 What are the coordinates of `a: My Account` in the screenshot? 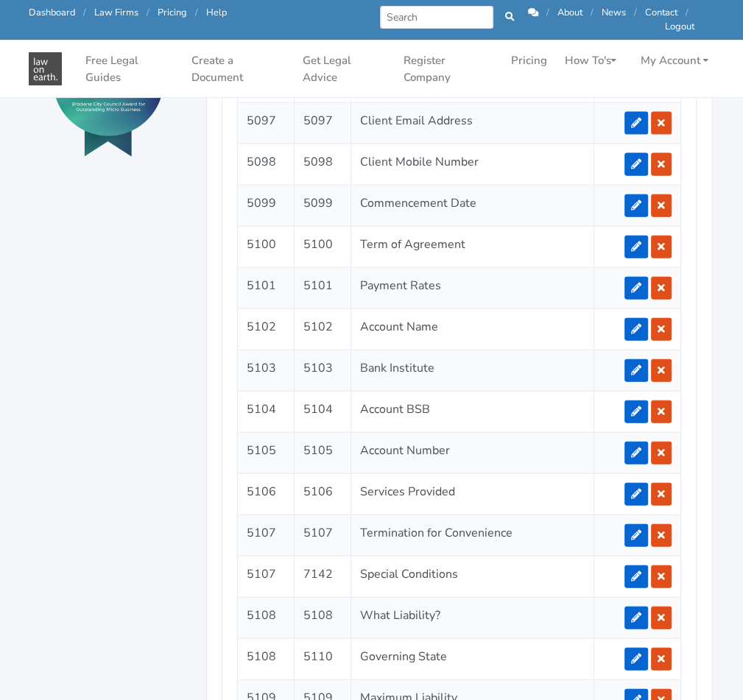 It's located at (673, 61).